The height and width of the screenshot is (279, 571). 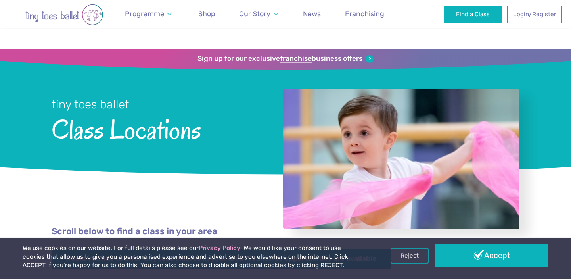 What do you see at coordinates (365, 13) in the screenshot?
I see `span: Franchising` at bounding box center [365, 13].